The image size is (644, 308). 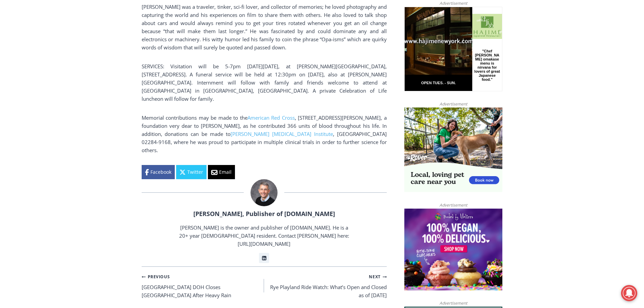 What do you see at coordinates (221, 172) in the screenshot?
I see `a: Email` at bounding box center [221, 172].